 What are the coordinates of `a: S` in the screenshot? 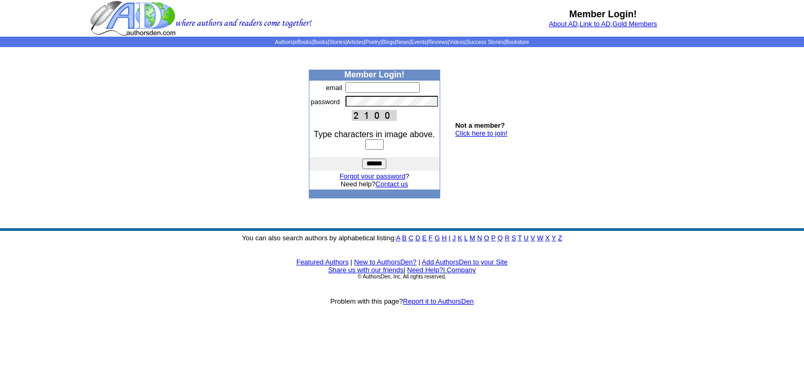 It's located at (513, 238).